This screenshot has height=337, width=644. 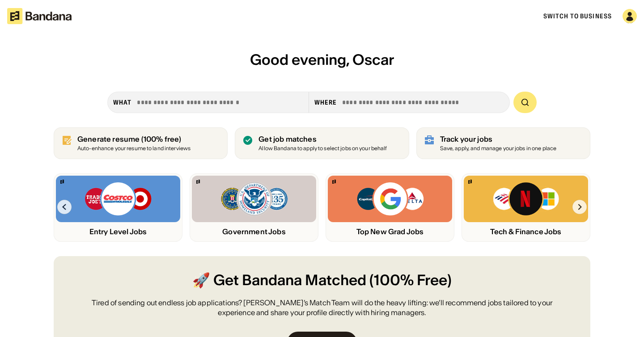 I want to click on img: Left Arrow, so click(x=64, y=207).